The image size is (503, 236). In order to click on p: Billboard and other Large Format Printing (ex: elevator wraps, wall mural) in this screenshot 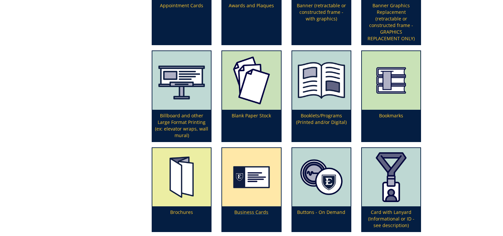, I will do `click(181, 126)`.